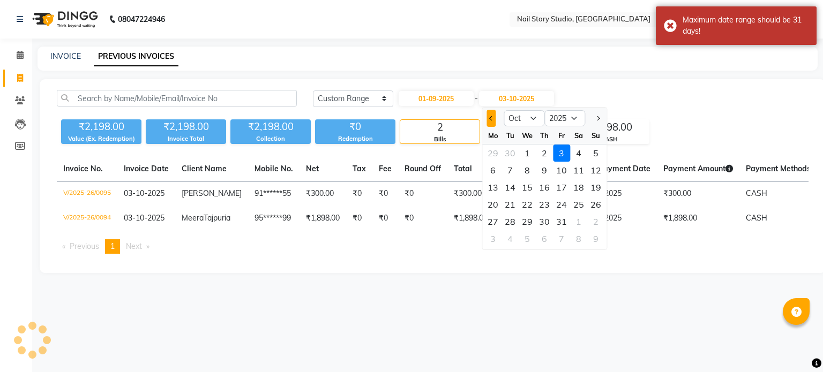  Describe the element at coordinates (698, 169) in the screenshot. I see `span: Payment Amount` at that location.